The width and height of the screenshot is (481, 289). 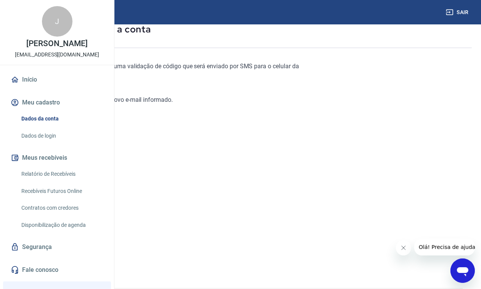 What do you see at coordinates (458, 12) in the screenshot?
I see `button: Sair` at bounding box center [458, 12].